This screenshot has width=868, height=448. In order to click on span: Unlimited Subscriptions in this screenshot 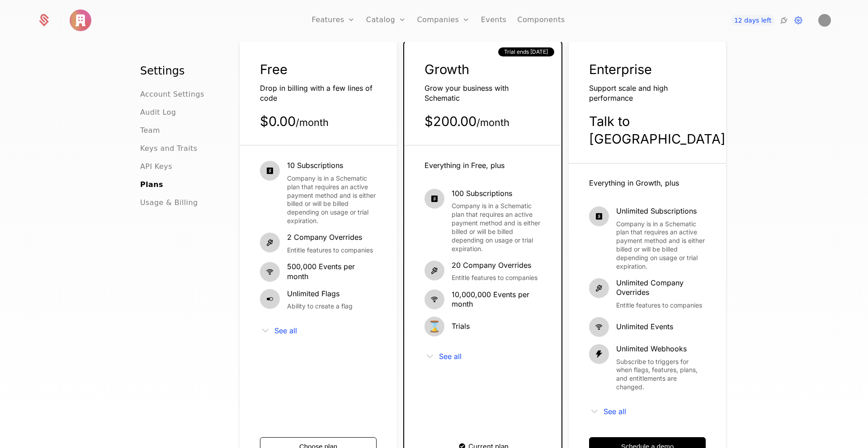, I will do `click(661, 212)`.